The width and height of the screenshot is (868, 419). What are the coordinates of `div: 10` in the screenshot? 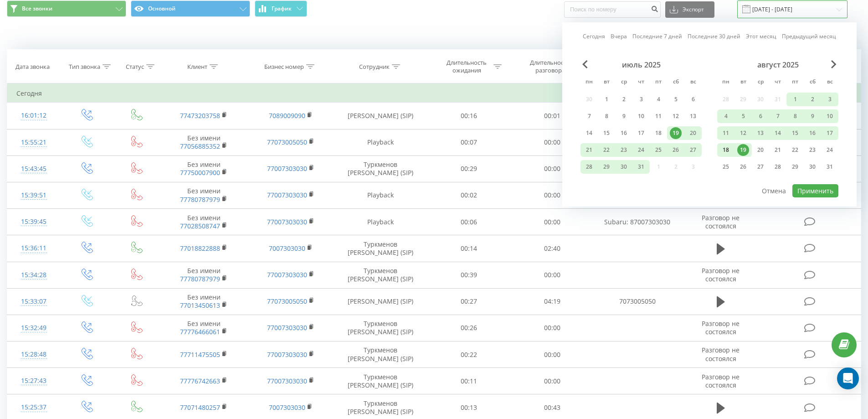 It's located at (641, 116).